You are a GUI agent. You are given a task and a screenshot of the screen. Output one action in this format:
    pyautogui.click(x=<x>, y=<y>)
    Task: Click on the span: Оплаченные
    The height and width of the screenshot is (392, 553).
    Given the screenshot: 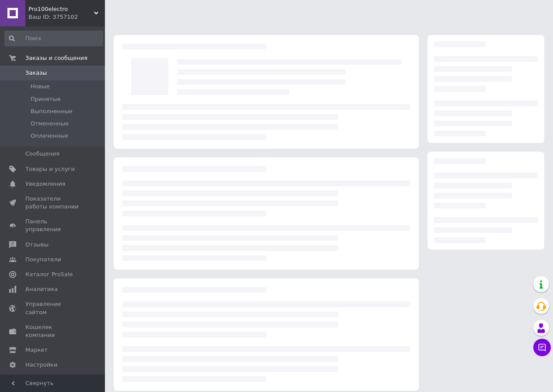 What is the action you would take?
    pyautogui.click(x=49, y=136)
    